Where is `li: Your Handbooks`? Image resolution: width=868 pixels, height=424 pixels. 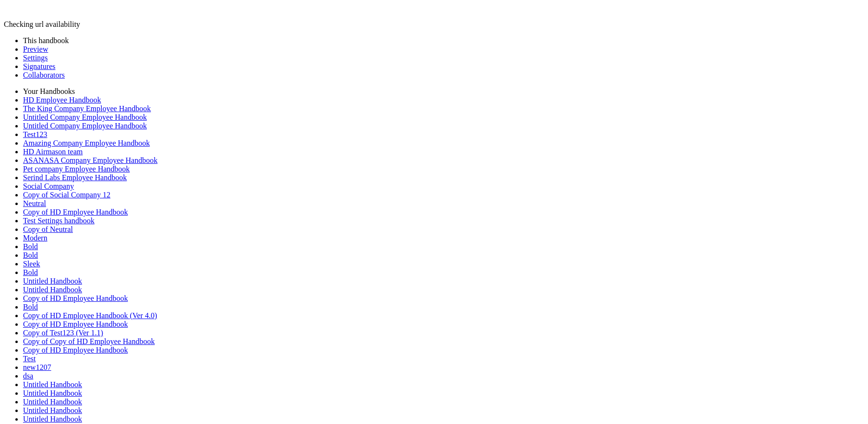 li: Your Handbooks is located at coordinates (444, 92).